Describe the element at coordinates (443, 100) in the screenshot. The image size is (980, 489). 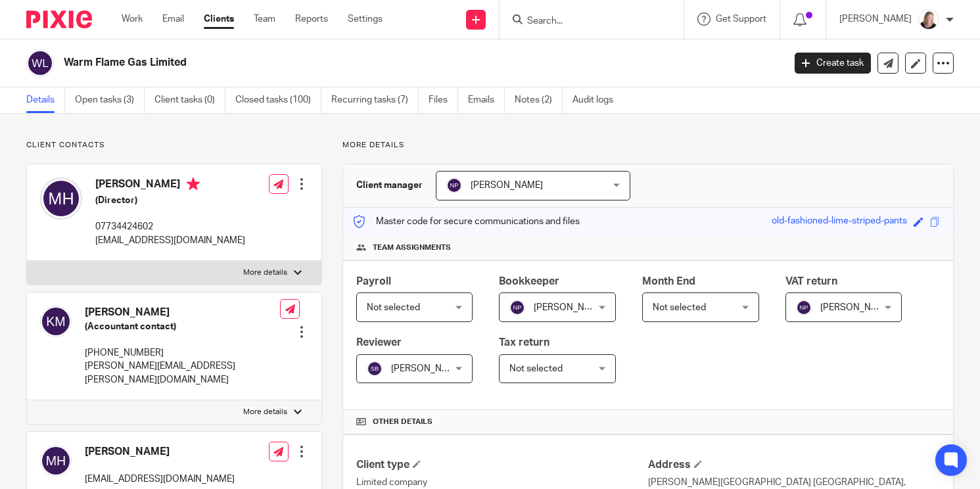
I see `a: Files` at that location.